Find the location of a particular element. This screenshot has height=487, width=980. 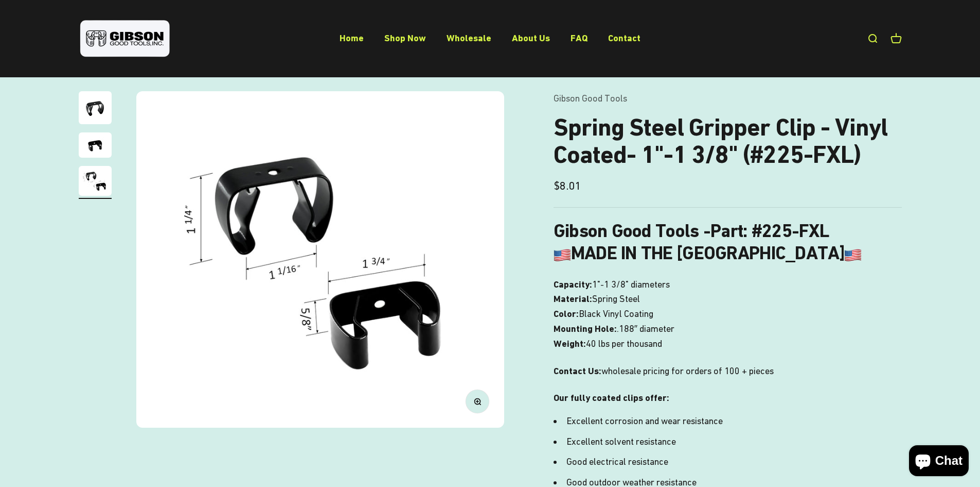

button: Go to item 2 is located at coordinates (96, 146).